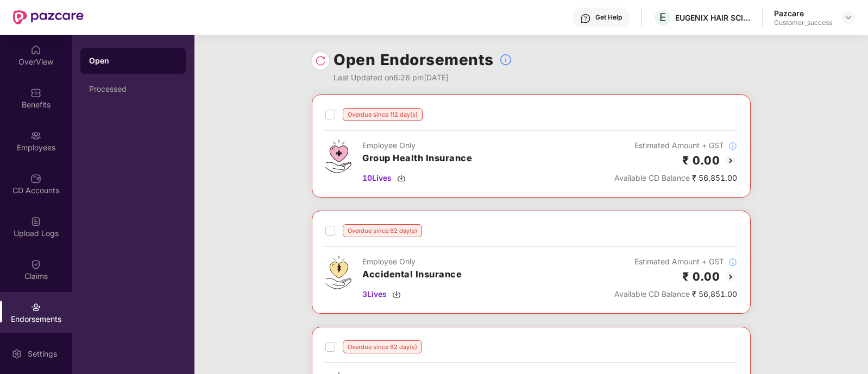 The width and height of the screenshot is (868, 374). I want to click on img: New Pazcare Logo, so click(48, 18).